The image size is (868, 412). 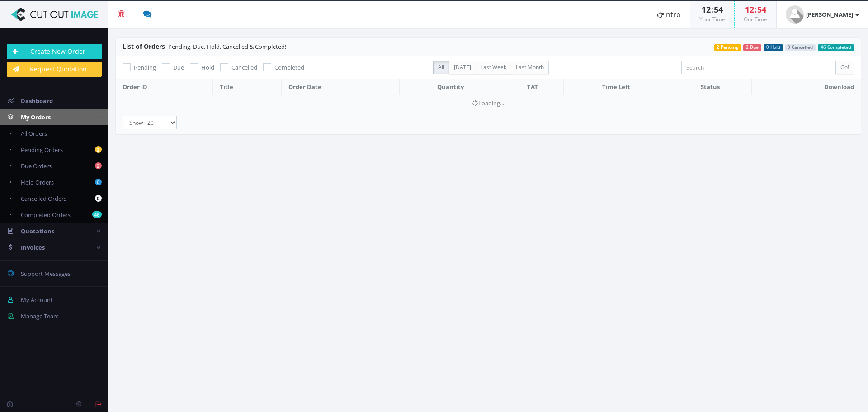 What do you see at coordinates (32, 248) in the screenshot?
I see `span: Invoices` at bounding box center [32, 248].